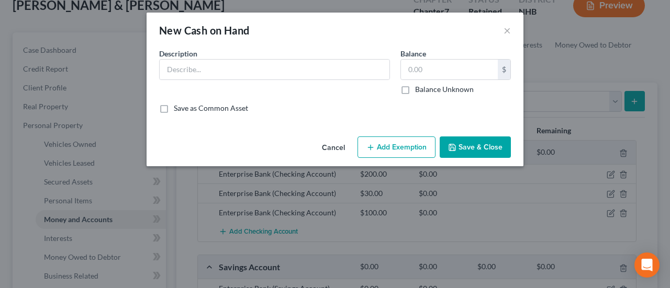 This screenshot has width=670, height=288. I want to click on span: Description, so click(178, 53).